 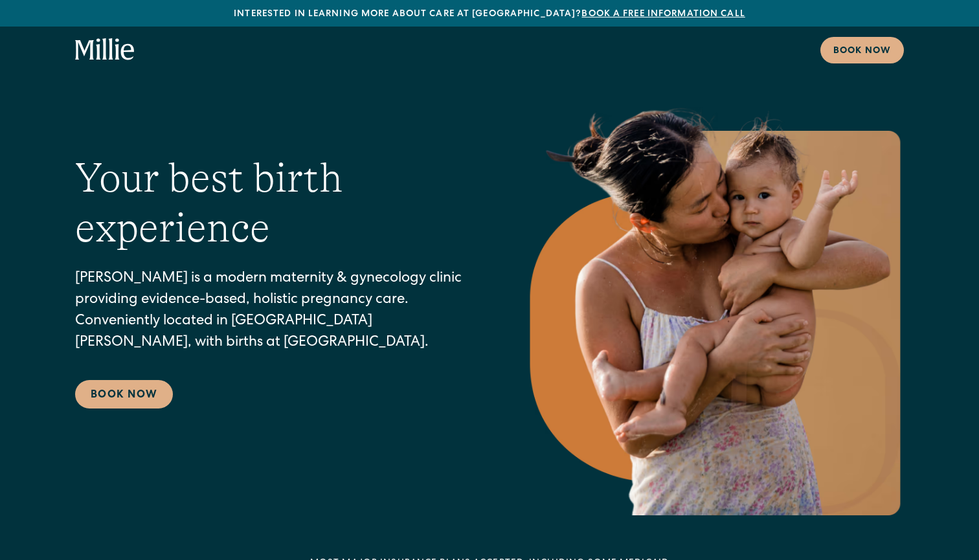 I want to click on div: Book now, so click(x=862, y=51).